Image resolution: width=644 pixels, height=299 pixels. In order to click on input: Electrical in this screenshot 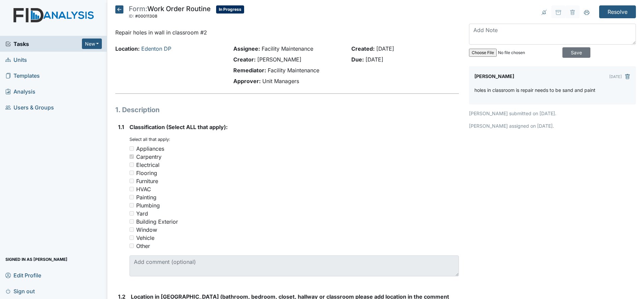, I will do `click(132, 164)`.